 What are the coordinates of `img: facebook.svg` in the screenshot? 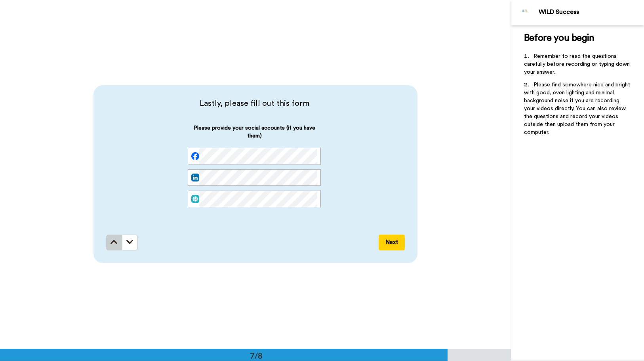 It's located at (195, 156).